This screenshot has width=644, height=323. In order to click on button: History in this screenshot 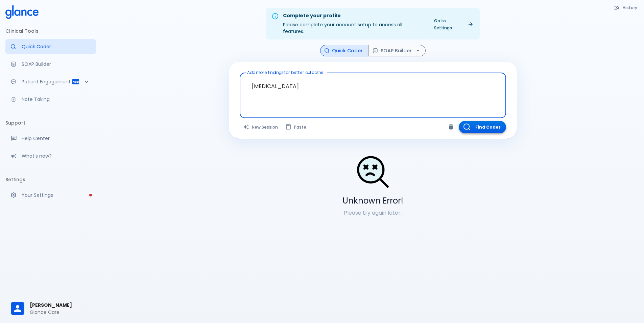, I will do `click(625, 7)`.